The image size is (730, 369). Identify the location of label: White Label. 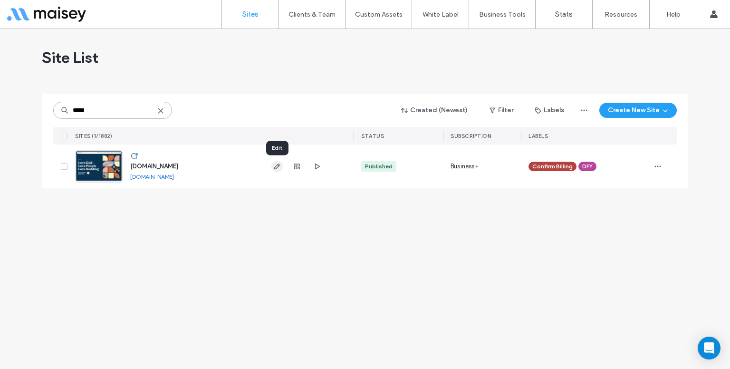
(441, 14).